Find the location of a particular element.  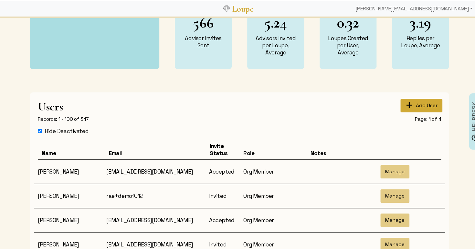

h1: 566 is located at coordinates (203, 22).